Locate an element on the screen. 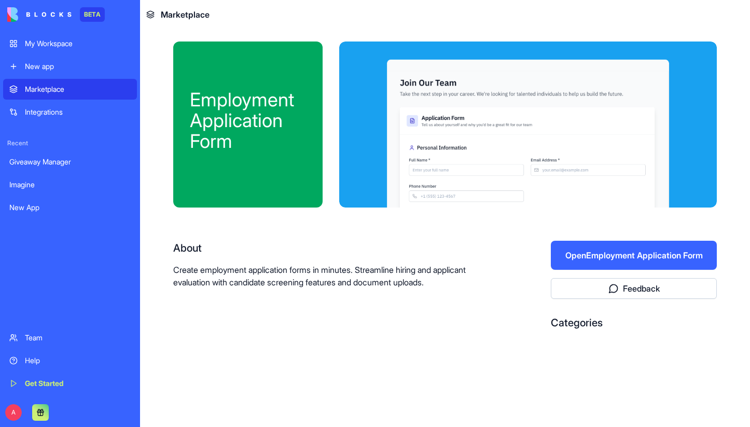 The width and height of the screenshot is (750, 427). button: OpenEmployment Application Form is located at coordinates (634, 255).